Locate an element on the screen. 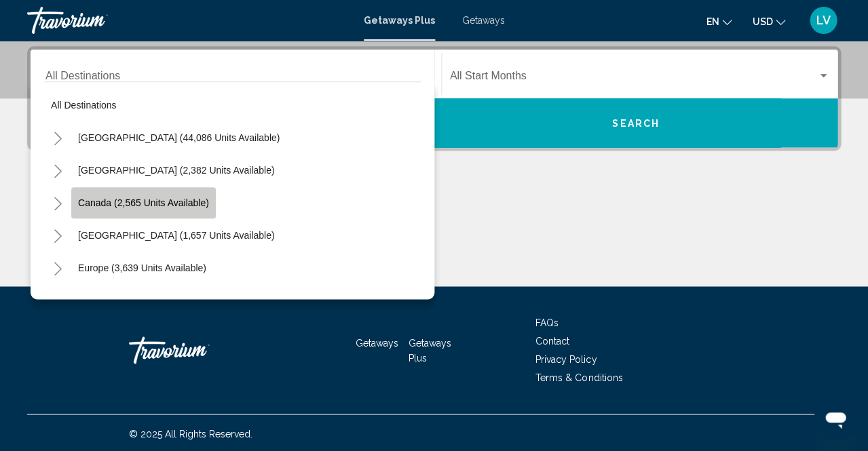 This screenshot has height=451, width=868. span: Terms & Conditions is located at coordinates (579, 377).